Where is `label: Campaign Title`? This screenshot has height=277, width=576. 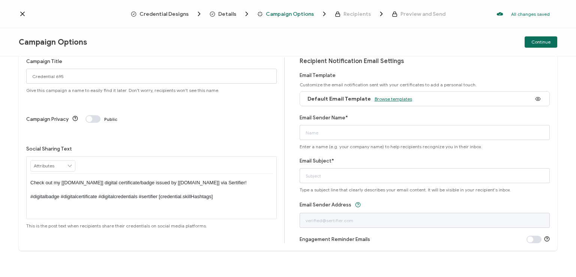
label: Campaign Title is located at coordinates (44, 61).